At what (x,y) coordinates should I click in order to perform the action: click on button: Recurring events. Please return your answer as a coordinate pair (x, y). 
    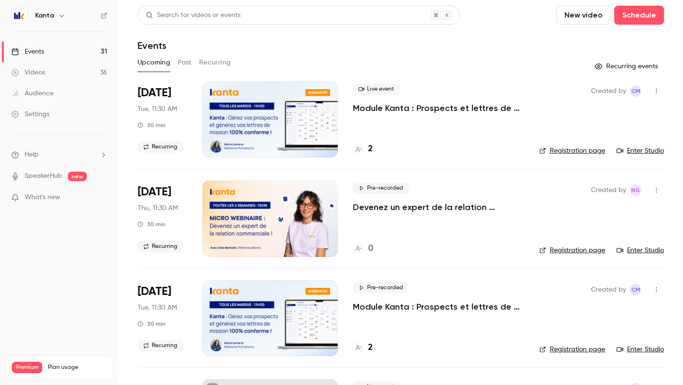
    Looking at the image, I should click on (627, 66).